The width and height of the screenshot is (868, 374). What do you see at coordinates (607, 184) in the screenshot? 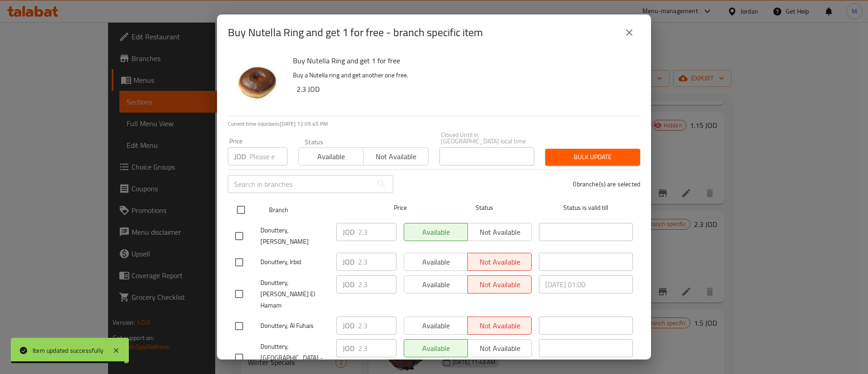
I see `p: 0 branche(s) are selected` at bounding box center [607, 184].